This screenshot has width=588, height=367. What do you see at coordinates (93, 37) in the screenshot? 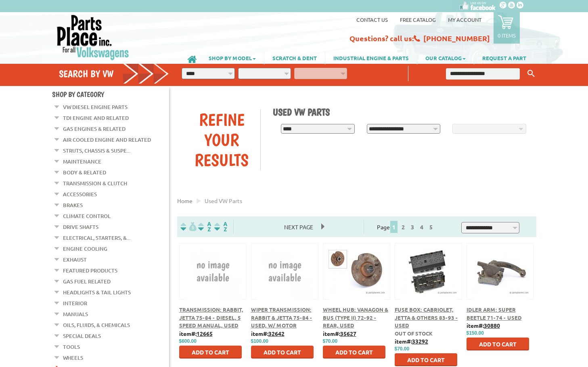
I see `img: Parts Place Inc!` at bounding box center [93, 37].